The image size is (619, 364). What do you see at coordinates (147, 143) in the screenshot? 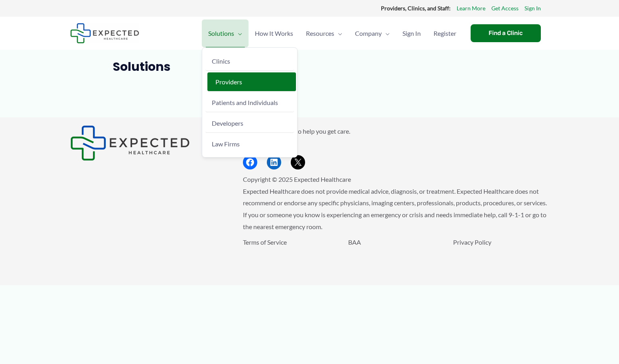
I see `aside: Footer Widget 1` at bounding box center [147, 143].